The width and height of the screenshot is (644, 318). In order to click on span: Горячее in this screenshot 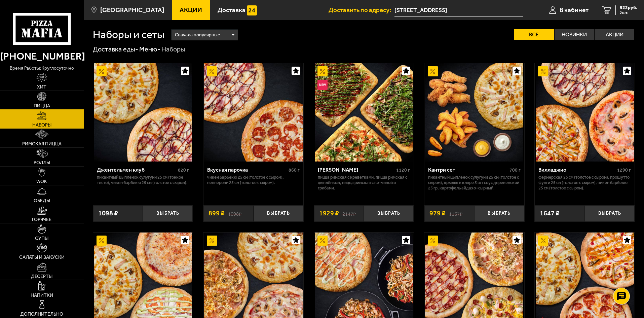, I will do `click(41, 220)`.